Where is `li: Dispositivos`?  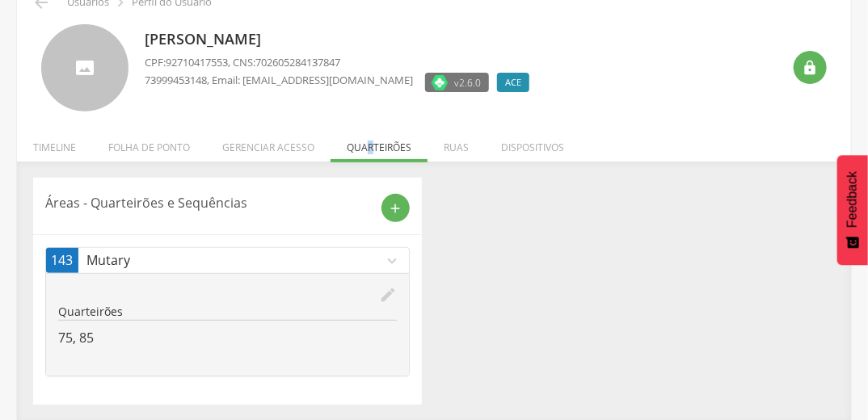 li: Dispositivos is located at coordinates (533, 143).